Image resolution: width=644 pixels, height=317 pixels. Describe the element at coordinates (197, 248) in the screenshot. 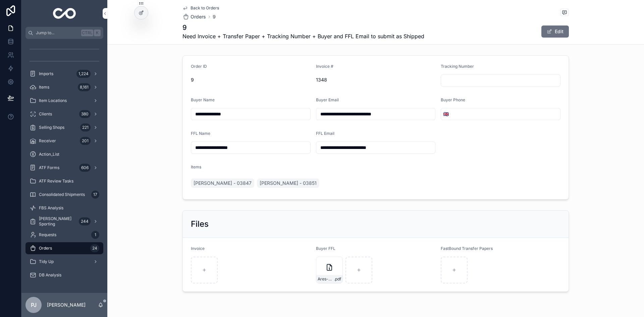

I see `span: Invoice` at that location.